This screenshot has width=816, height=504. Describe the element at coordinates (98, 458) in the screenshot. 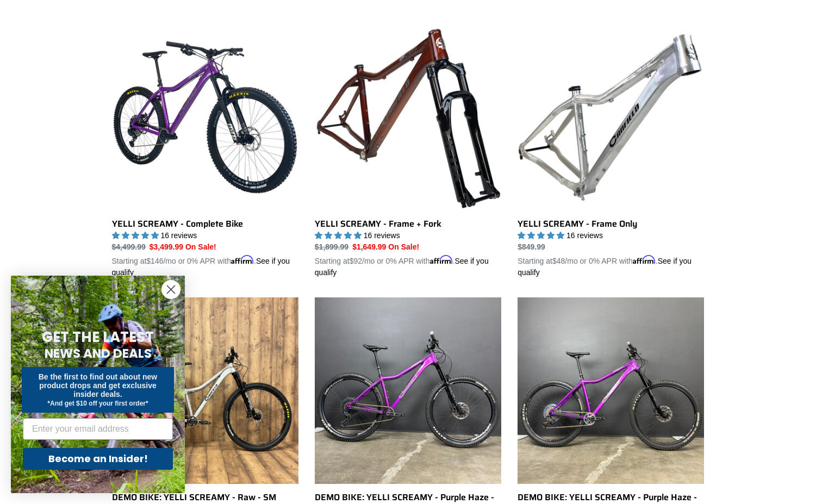

I see `button: Become an Insider!` at that location.